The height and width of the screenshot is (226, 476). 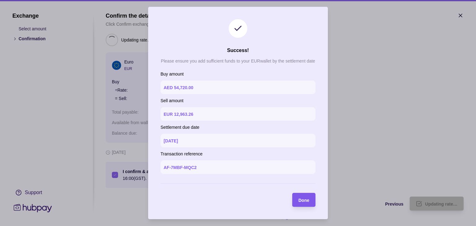 I want to click on p: AF-7MBF-MQC2, so click(x=180, y=168).